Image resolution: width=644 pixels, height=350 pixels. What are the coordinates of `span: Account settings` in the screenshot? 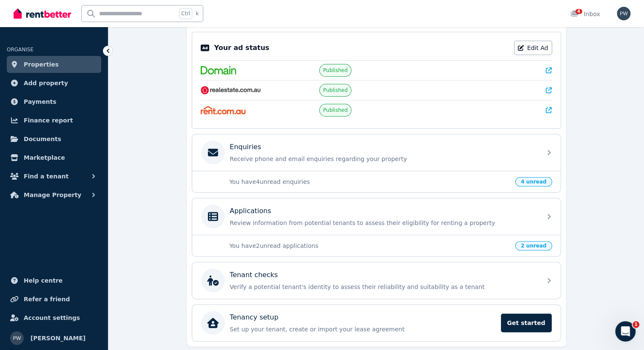 It's located at (52, 317).